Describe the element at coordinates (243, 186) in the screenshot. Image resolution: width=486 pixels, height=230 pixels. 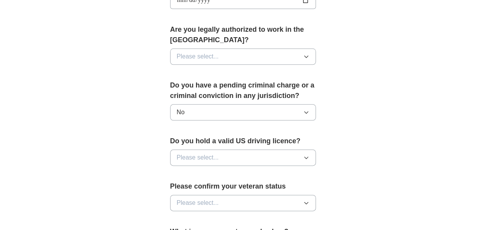
I see `label: Please confirm your veteran status` at that location.